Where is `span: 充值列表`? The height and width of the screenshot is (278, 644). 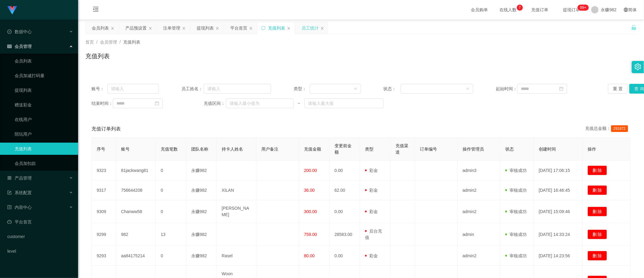
span: 充值列表 is located at coordinates (132, 42).